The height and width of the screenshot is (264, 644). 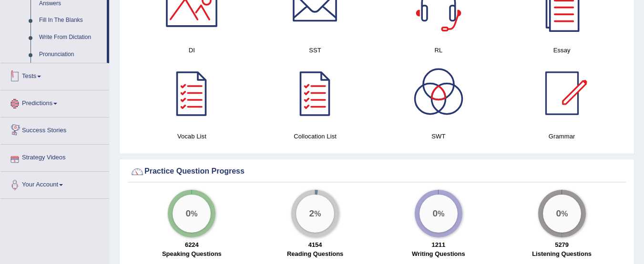 I want to click on strong: 6224, so click(x=191, y=244).